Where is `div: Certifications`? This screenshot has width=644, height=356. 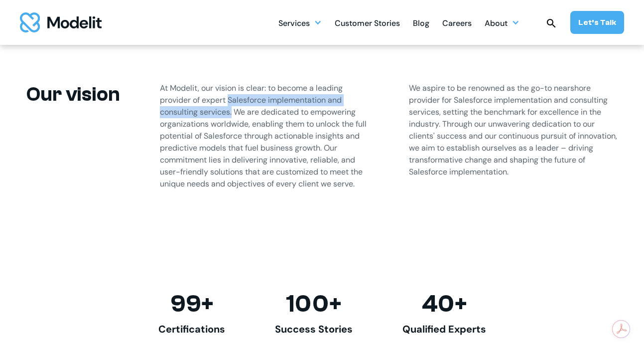 div: Certifications is located at coordinates (192, 329).